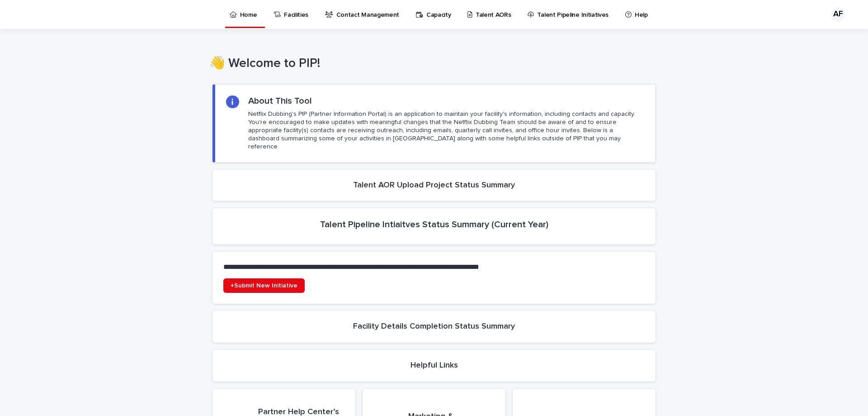 The height and width of the screenshot is (416, 868). Describe the element at coordinates (431, 64) in the screenshot. I see `h1: 👋 Welcome to PIP!` at that location.